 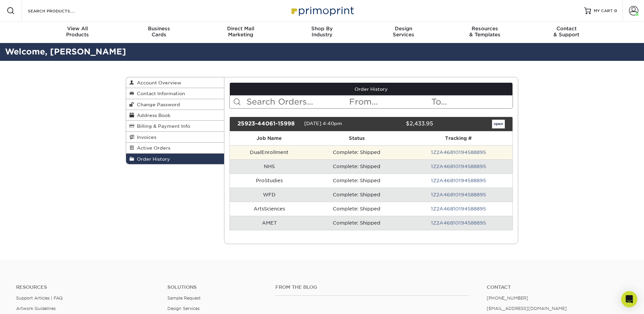 What do you see at coordinates (175, 82) in the screenshot?
I see `a: Account Overview` at bounding box center [175, 82].